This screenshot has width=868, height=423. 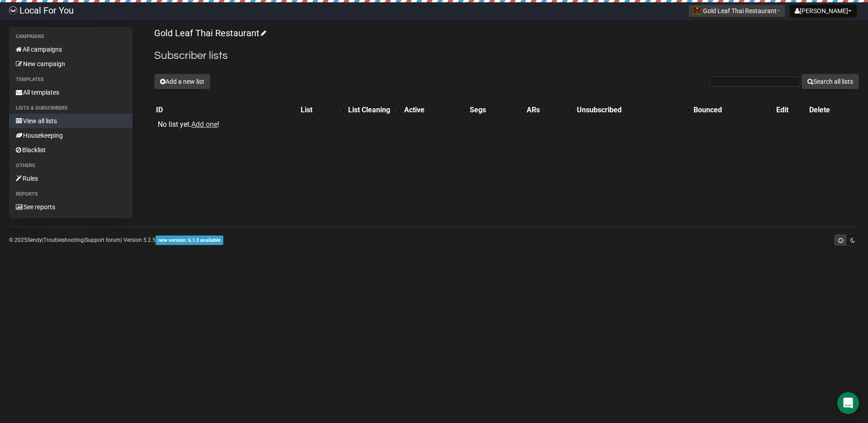 What do you see at coordinates (546, 110) in the screenshot?
I see `div: ARs` at bounding box center [546, 110].